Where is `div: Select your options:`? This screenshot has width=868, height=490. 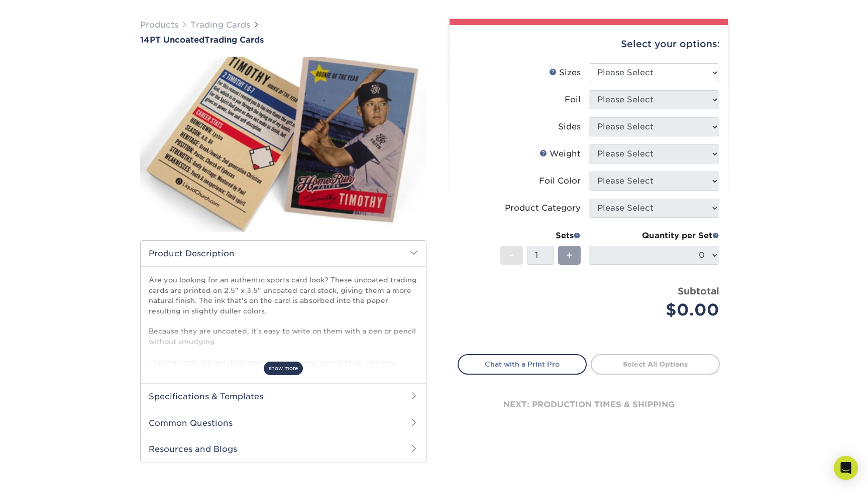
div: Select your options: is located at coordinates (589, 44).